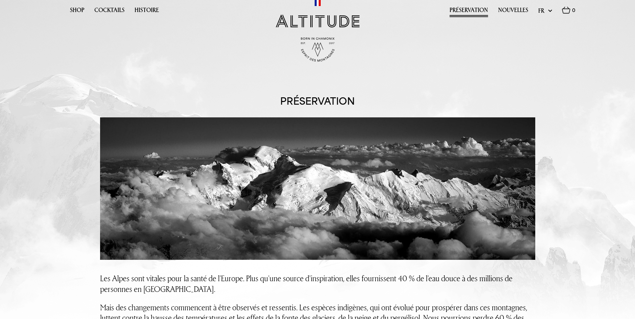 The width and height of the screenshot is (635, 319). I want to click on img: Born in Chamonix - Est. 2017 - Espirit des Montagnes, so click(317, 50).